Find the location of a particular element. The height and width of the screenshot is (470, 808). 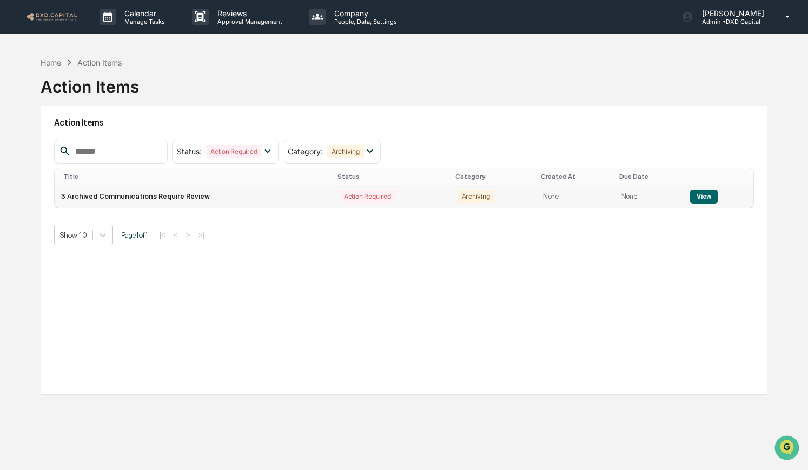

p: Company is located at coordinates (364, 13).